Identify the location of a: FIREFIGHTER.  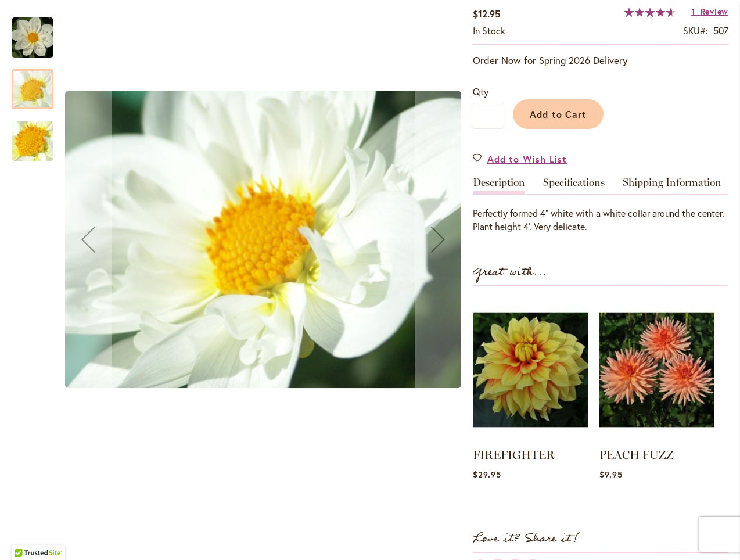
(514, 455).